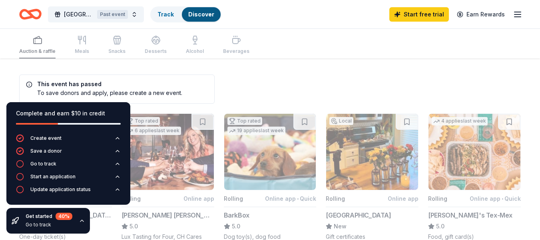 The width and height of the screenshot is (540, 240). Describe the element at coordinates (166, 14) in the screenshot. I see `a: Track` at that location.